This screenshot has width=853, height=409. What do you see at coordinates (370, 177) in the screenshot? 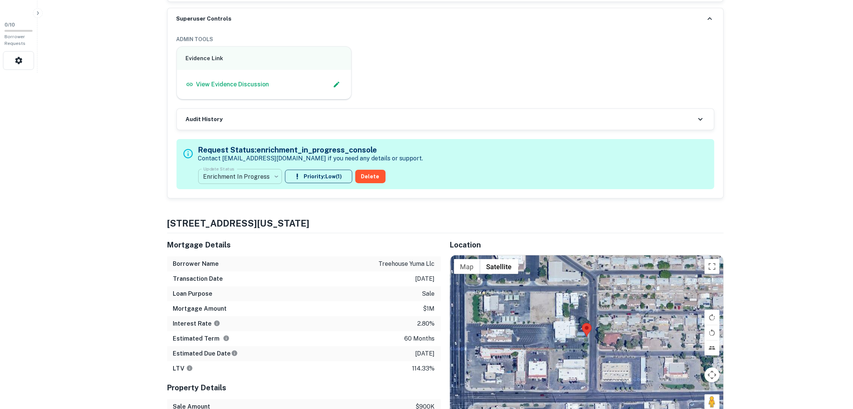
I see `button: Delete` at bounding box center [370, 177].